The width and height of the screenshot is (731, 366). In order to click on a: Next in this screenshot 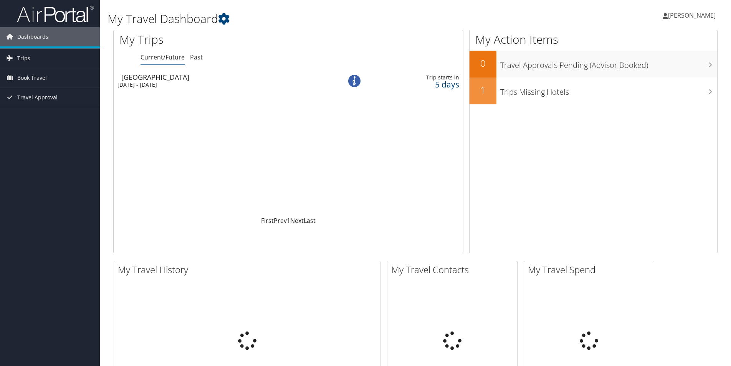, I will do `click(297, 221)`.